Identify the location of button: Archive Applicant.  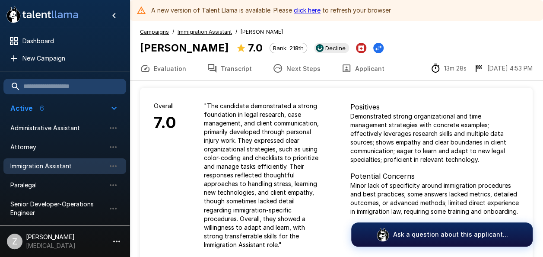
(361, 48).